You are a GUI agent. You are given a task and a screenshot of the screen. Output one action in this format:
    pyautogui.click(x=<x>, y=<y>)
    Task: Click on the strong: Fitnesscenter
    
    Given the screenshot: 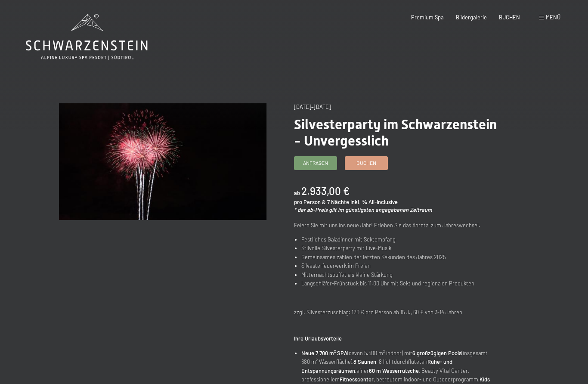 What is the action you would take?
    pyautogui.click(x=357, y=379)
    